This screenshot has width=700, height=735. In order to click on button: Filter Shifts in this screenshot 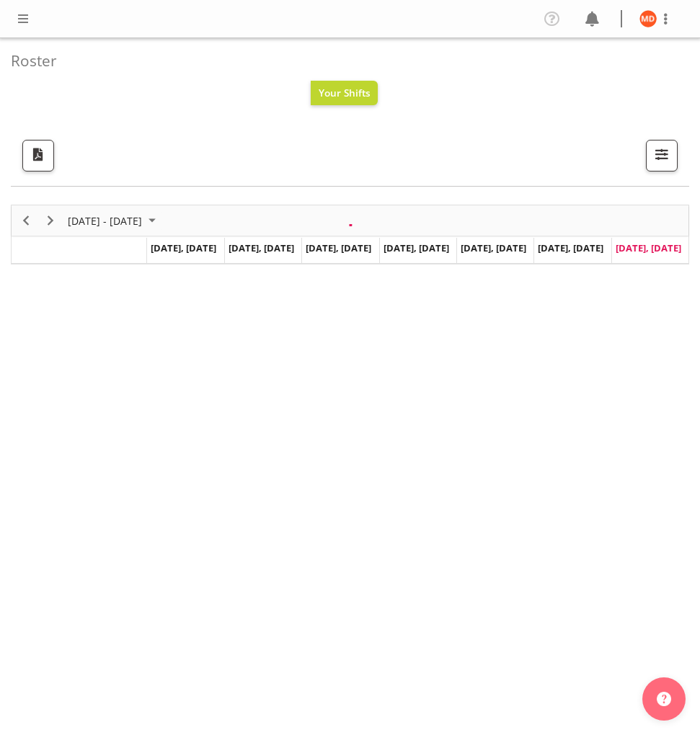, I will do `click(661, 155)`.